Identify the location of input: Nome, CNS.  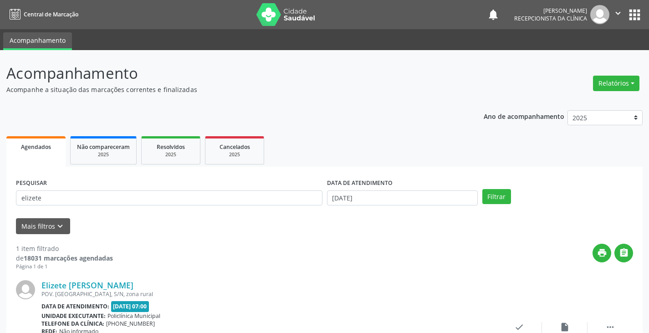
(169, 198).